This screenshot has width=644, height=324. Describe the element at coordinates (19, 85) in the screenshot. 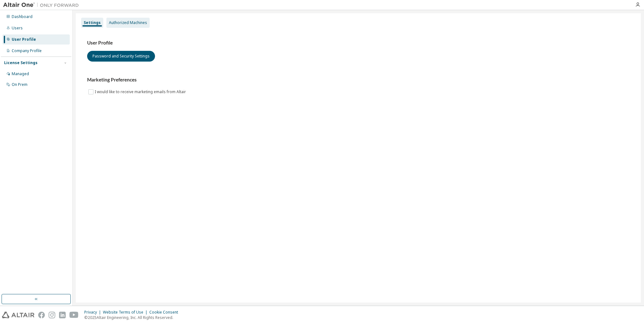

I see `div: On Prem` at that location.